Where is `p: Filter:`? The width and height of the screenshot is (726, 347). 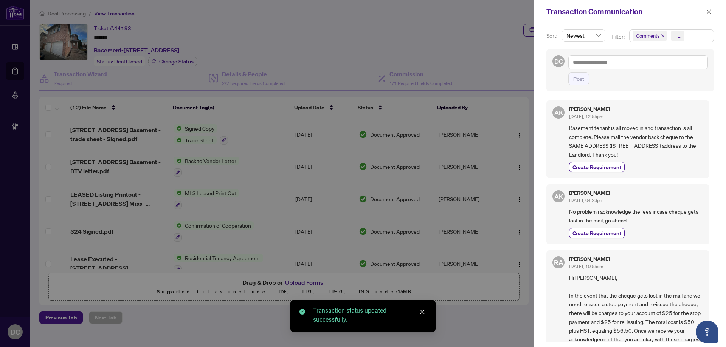
p: Filter: is located at coordinates (619, 37).